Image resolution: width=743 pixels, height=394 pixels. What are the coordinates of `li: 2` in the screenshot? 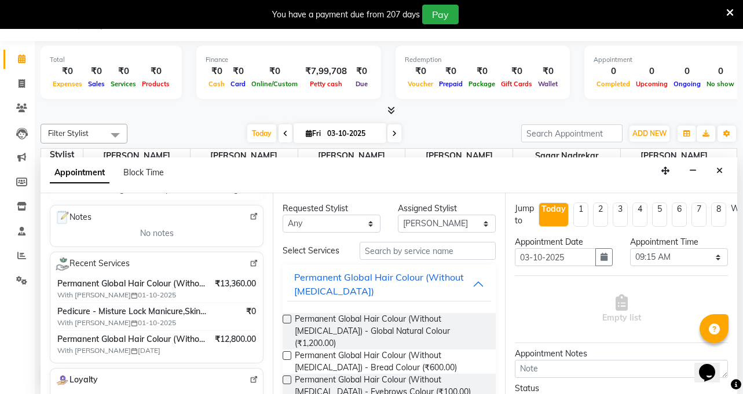 It's located at (600, 215).